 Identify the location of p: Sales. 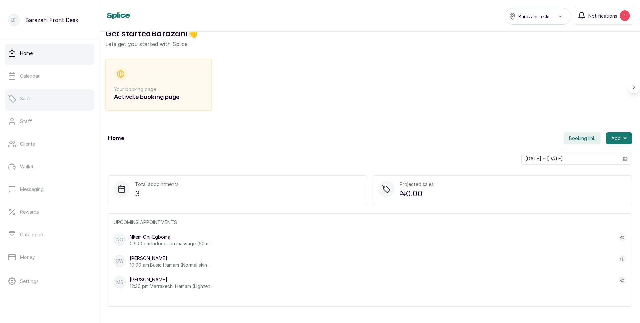
(26, 99).